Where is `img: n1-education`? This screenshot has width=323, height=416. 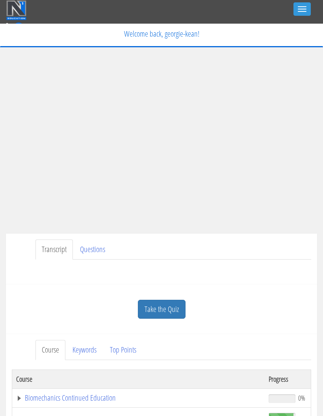 img: n1-education is located at coordinates (16, 10).